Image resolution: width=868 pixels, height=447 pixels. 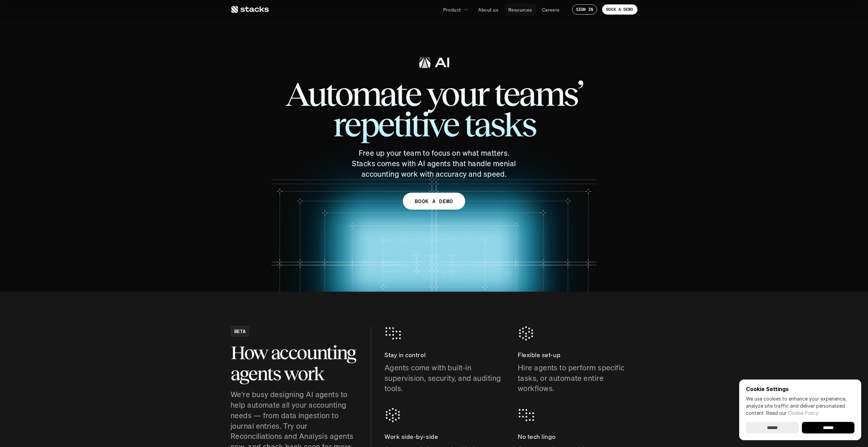 What do you see at coordinates (585, 10) in the screenshot?
I see `p: SIGN IN` at bounding box center [585, 10].